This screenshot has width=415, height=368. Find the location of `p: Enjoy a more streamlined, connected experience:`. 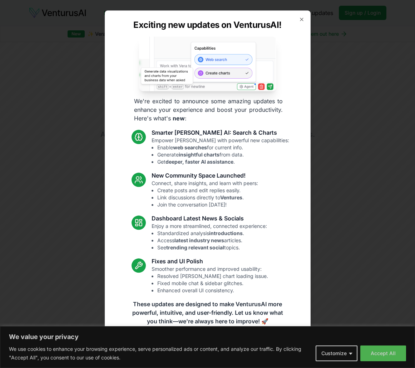

p: Enjoy a more streamlined, connected experience: is located at coordinates (209, 237).